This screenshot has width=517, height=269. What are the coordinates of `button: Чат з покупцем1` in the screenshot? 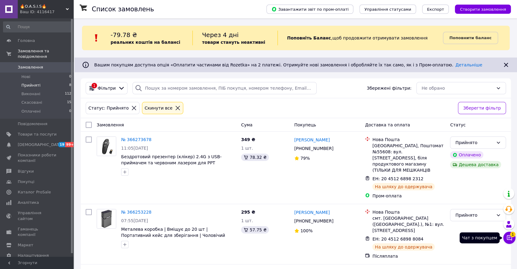 It's located at (509, 238).